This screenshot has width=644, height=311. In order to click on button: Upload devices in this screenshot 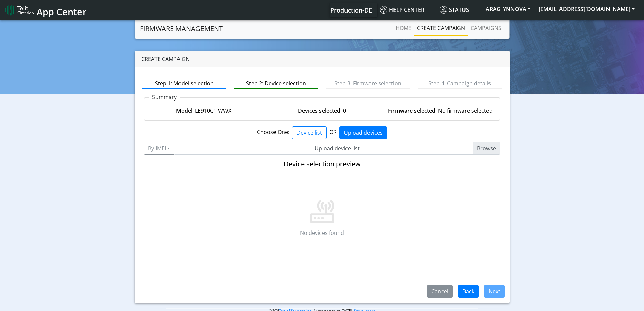, I will do `click(363, 133)`.